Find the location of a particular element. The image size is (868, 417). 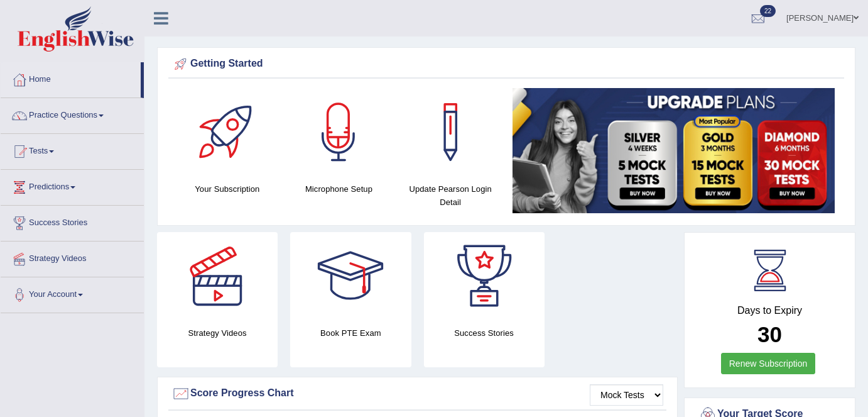

h4: Strategy Videos is located at coordinates (217, 332).